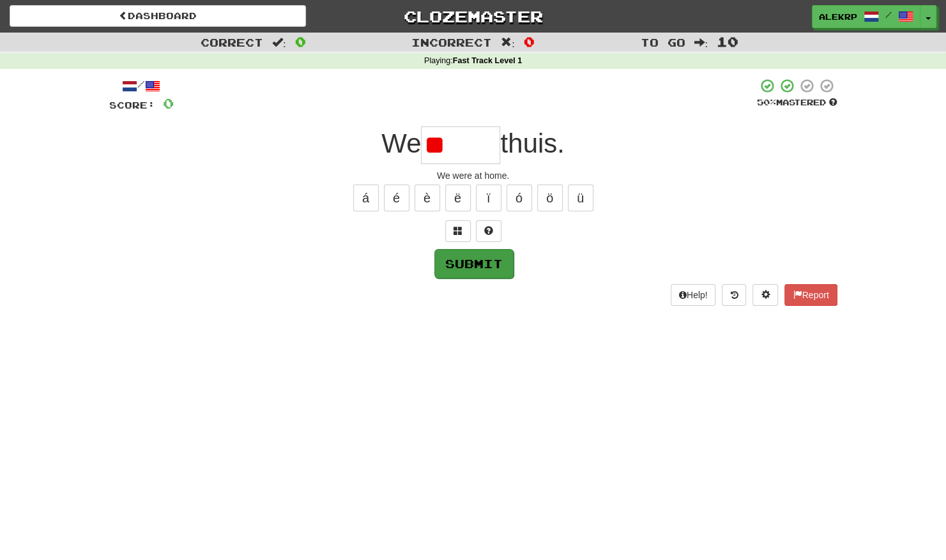 This screenshot has height=560, width=946. Describe the element at coordinates (489, 198) in the screenshot. I see `button: ï` at that location.